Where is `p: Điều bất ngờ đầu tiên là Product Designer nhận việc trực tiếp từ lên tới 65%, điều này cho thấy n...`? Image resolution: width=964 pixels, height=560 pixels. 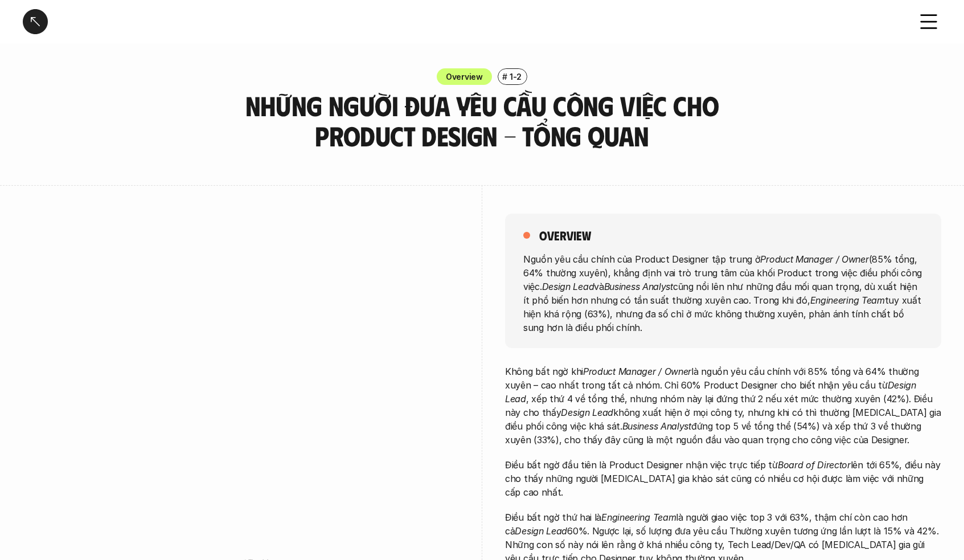 p: Điều bất ngờ đầu tiên là Product Designer nhận việc trực tiếp từ lên tới 65%, điều này cho thấy n... is located at coordinates (724, 478).